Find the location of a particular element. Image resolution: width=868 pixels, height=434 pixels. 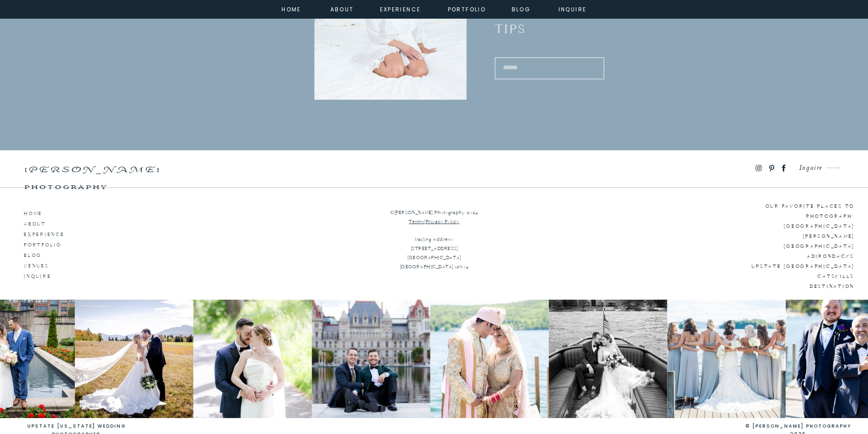

p: ABOUT is located at coordinates (50, 223).